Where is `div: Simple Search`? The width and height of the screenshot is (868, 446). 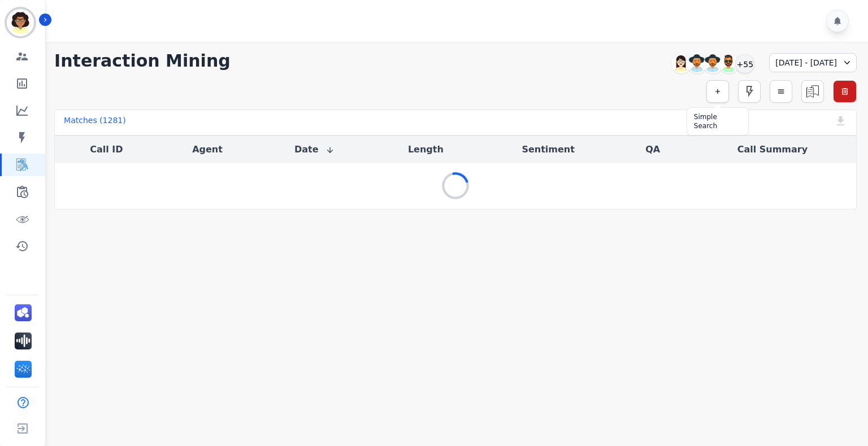 div: Simple Search is located at coordinates (718, 122).